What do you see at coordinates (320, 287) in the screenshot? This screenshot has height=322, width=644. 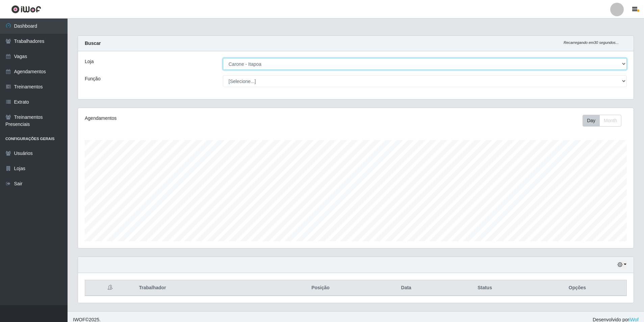 I see `th: Posição` at bounding box center [320, 287].